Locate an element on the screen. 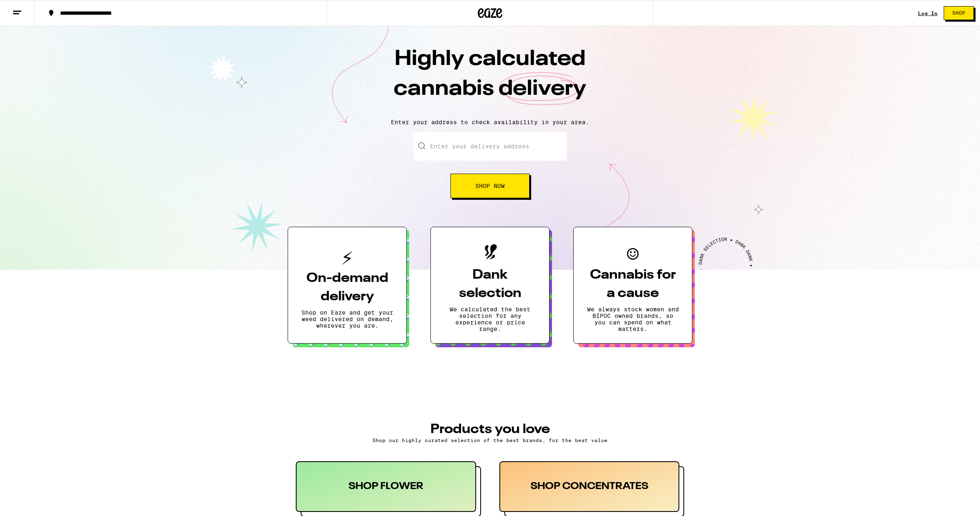 The width and height of the screenshot is (980, 516). div: SHOP CONCENTRATES is located at coordinates (589, 486).